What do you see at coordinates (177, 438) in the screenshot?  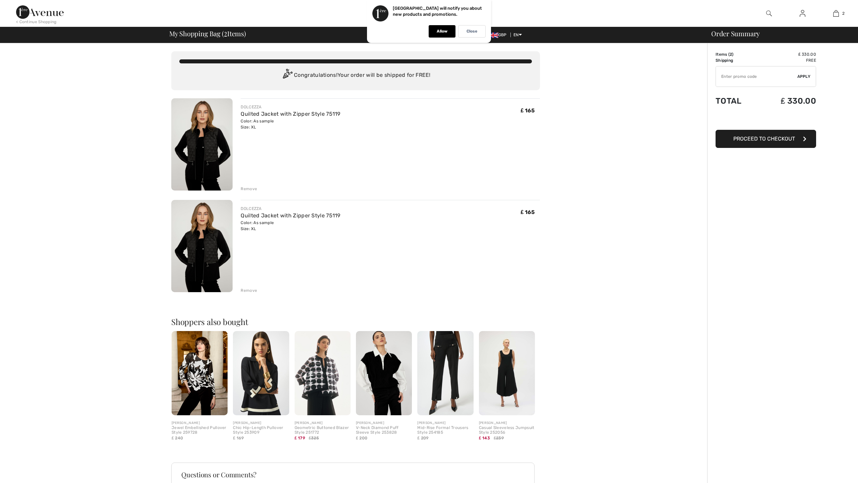 I see `span: ₤ 240` at bounding box center [177, 438].